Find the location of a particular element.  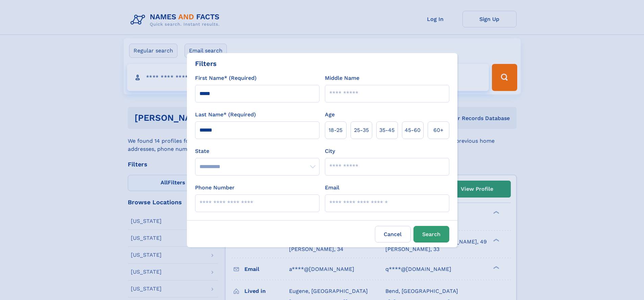

label: Last Name* (Required) is located at coordinates (225, 114).